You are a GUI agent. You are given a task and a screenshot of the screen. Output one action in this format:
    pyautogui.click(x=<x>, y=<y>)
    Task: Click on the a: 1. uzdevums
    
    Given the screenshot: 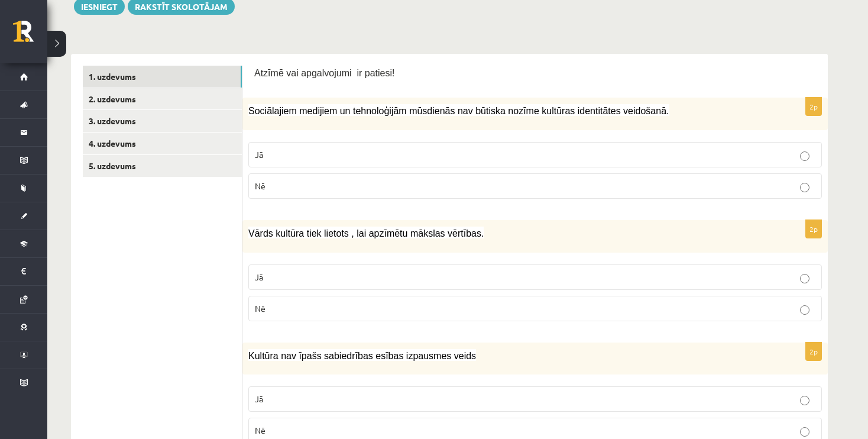 What is the action you would take?
    pyautogui.click(x=162, y=76)
    